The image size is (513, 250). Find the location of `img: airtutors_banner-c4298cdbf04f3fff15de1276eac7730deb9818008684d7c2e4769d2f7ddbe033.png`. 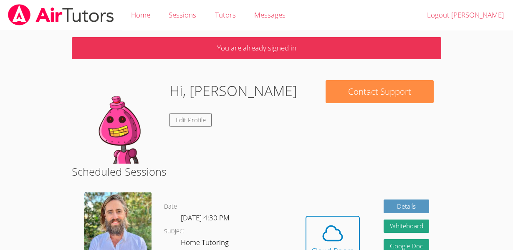

img: airtutors_banner-c4298cdbf04f3fff15de1276eac7730deb9818008684d7c2e4769d2f7ddbe033.png is located at coordinates (61, 15).